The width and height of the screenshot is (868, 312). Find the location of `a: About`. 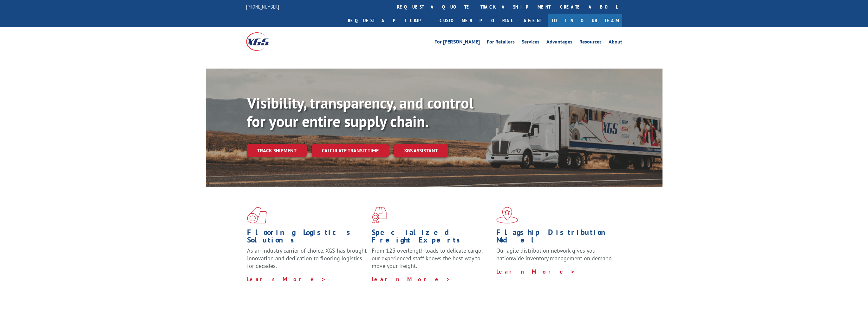

a: About is located at coordinates (615, 43).